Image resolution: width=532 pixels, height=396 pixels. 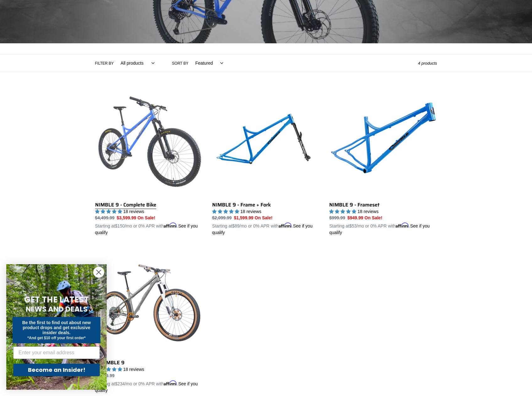 What do you see at coordinates (57, 370) in the screenshot?
I see `button: Become an Insider!` at bounding box center [57, 370].